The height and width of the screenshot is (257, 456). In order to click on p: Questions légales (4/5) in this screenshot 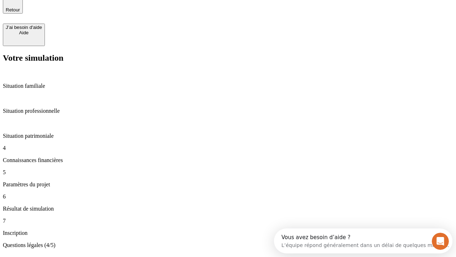, I will do `click(228, 245)`.